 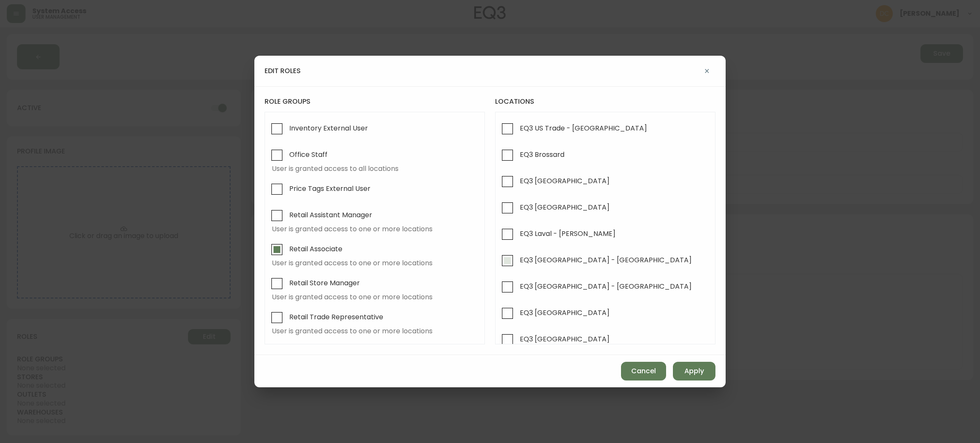 I want to click on h4: locations, so click(x=605, y=101).